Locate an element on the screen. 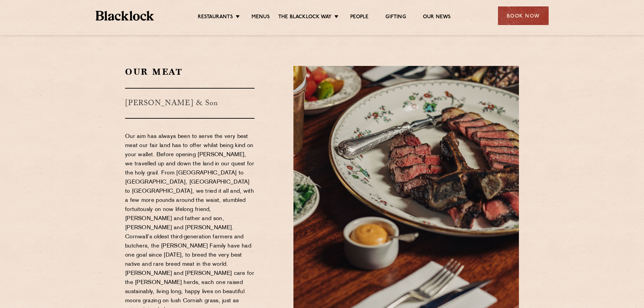  a: Restaurants is located at coordinates (215, 17).